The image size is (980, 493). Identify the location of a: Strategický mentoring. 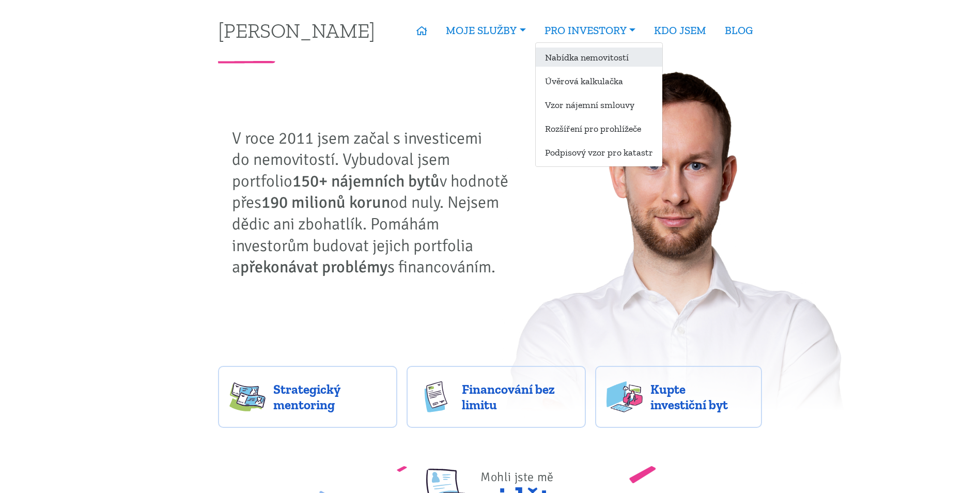
(307, 397).